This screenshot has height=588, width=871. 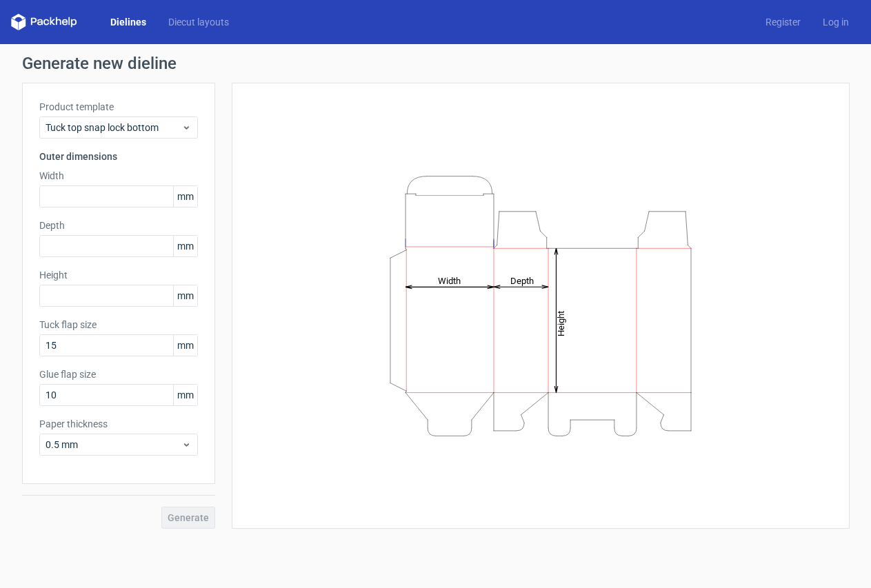 I want to click on label: Glue flap size, so click(x=119, y=374).